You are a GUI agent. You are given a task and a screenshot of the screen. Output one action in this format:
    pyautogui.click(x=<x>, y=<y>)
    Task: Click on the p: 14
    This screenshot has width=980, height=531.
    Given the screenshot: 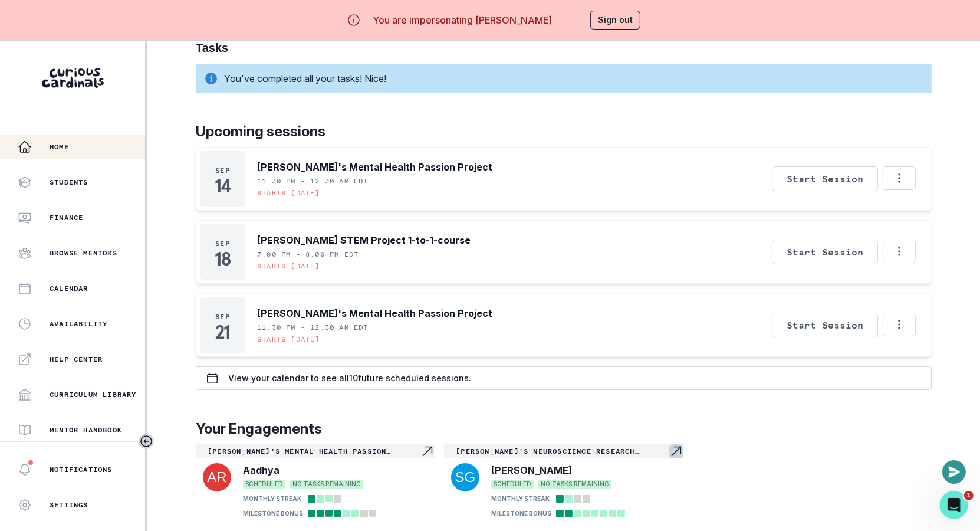 What is the action you would take?
    pyautogui.click(x=222, y=186)
    